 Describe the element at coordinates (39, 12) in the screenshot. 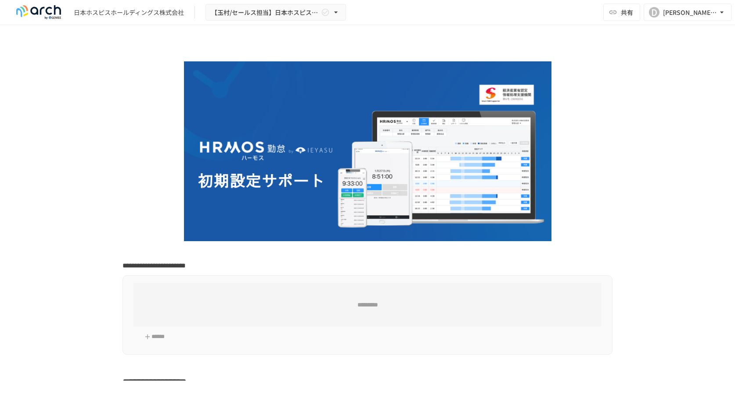

I see `img: logo-default@2x-9cf2c760.svg` at that location.